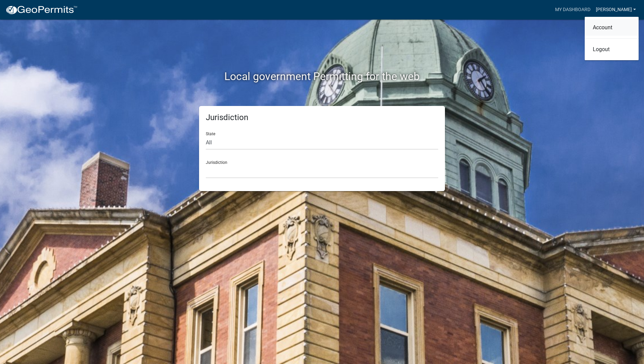 This screenshot has height=364, width=644. I want to click on a: Account, so click(611, 27).